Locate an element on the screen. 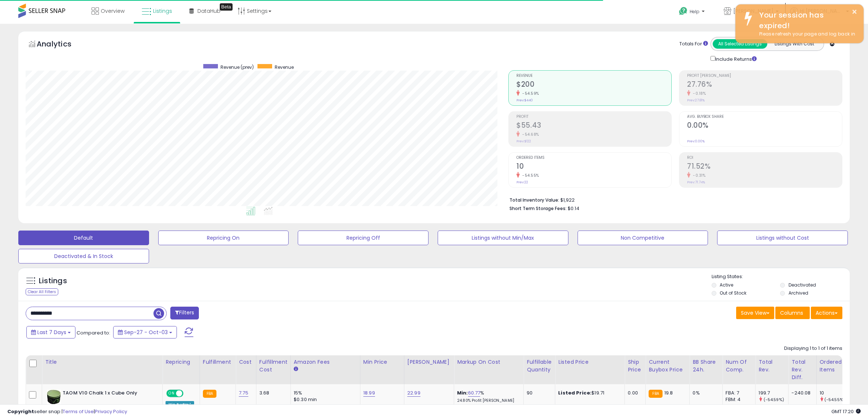 Image resolution: width=868 pixels, height=419 pixels. small: Prev: $440 is located at coordinates (524, 101).